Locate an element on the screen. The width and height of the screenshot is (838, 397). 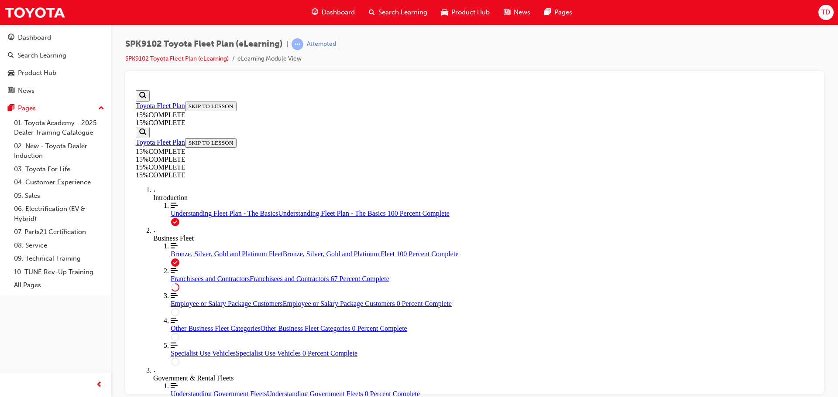
div: Product Hub is located at coordinates (37, 73).